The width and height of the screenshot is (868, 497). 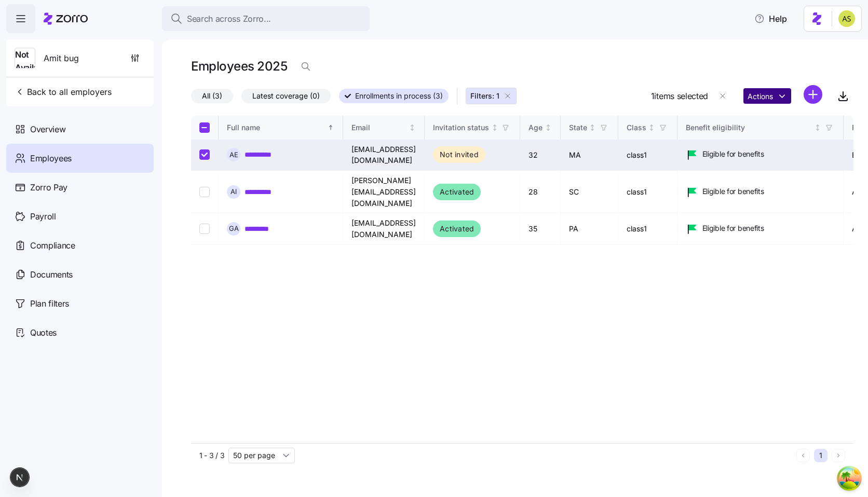 I want to click on span: Quotes, so click(x=43, y=333).